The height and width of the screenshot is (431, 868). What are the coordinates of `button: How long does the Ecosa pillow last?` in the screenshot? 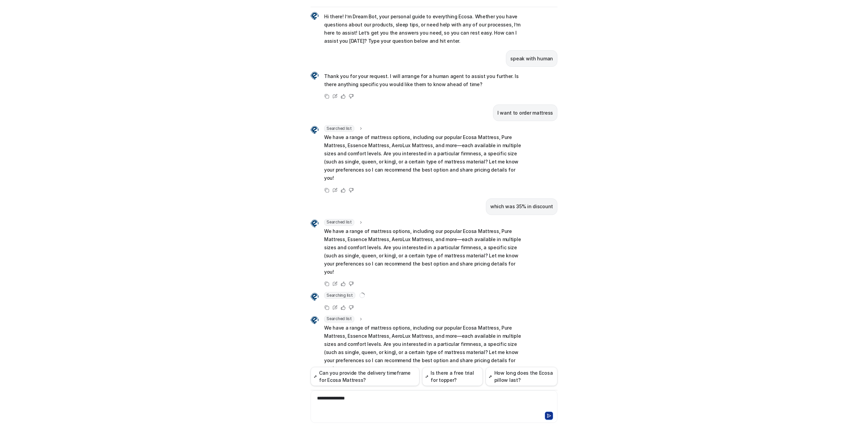 It's located at (521, 376).